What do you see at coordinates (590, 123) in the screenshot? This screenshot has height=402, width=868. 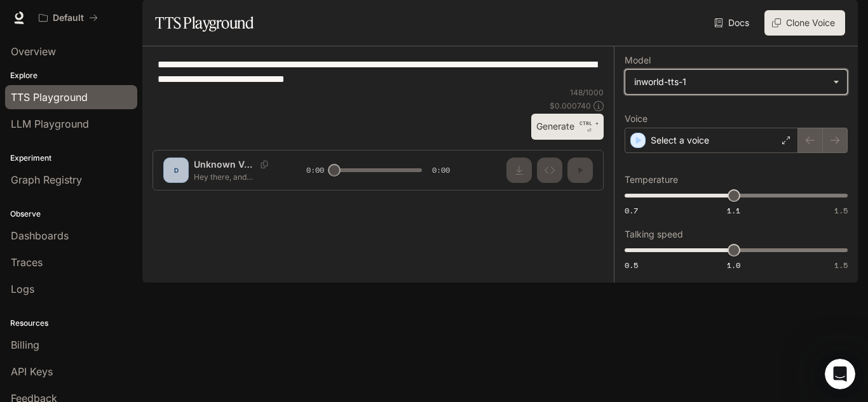 I see `p: CTRL +` at bounding box center [590, 123].